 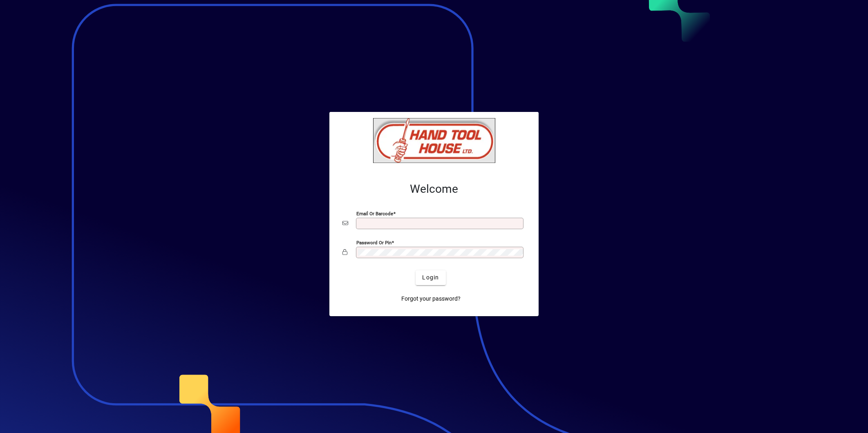 I want to click on button: Login, so click(x=430, y=278).